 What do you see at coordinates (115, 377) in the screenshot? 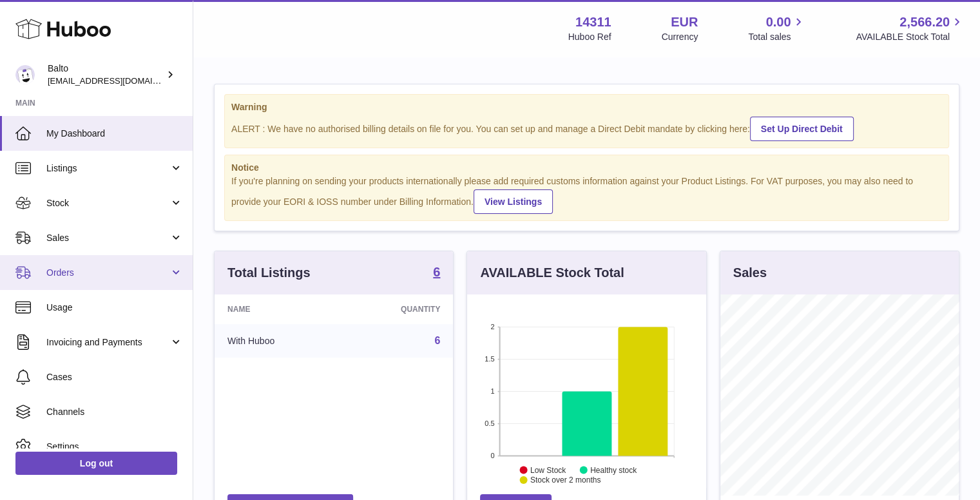
I see `span: Cases` at bounding box center [115, 377].